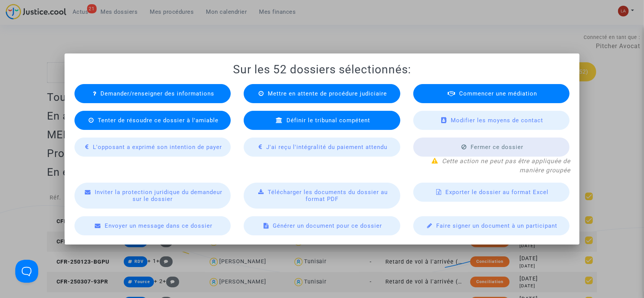  I want to click on span: Tenter de résoudre ce dossier à l'amiable, so click(159, 121).